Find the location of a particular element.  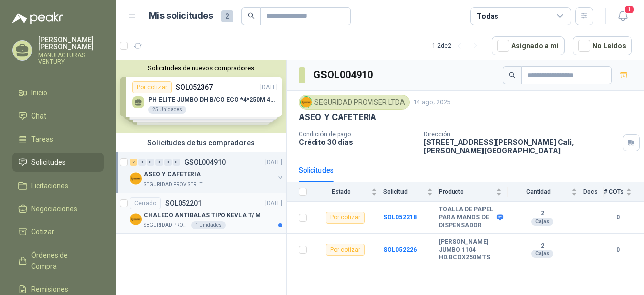

button: No Leídos is located at coordinates (602, 46).